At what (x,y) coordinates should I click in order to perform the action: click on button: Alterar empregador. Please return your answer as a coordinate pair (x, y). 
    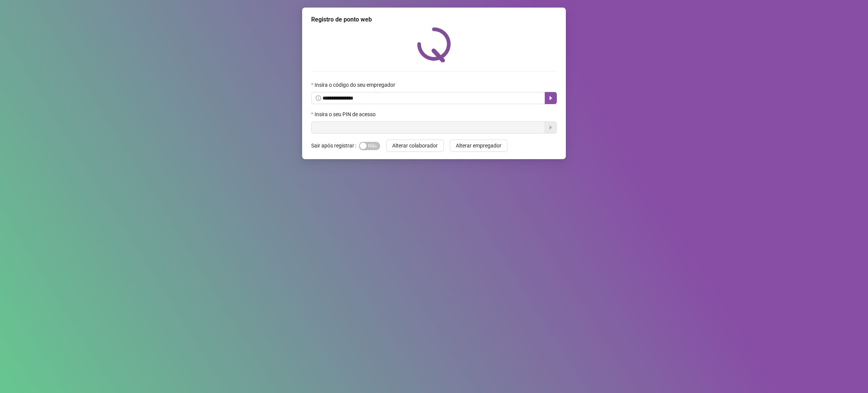
    Looking at the image, I should click on (478, 145).